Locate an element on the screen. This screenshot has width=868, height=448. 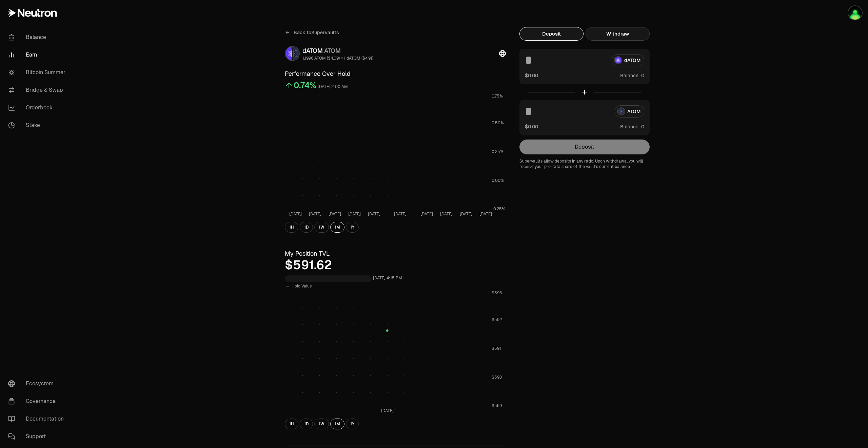
img: dATOM Logo is located at coordinates (288, 53).